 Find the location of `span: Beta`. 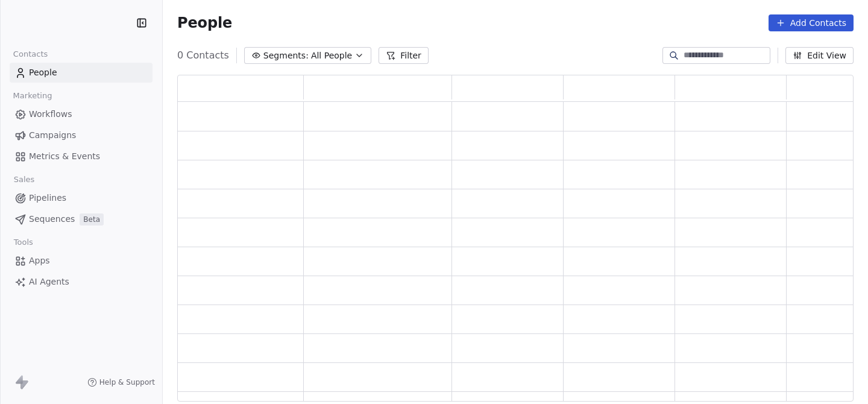

span: Beta is located at coordinates (92, 219).